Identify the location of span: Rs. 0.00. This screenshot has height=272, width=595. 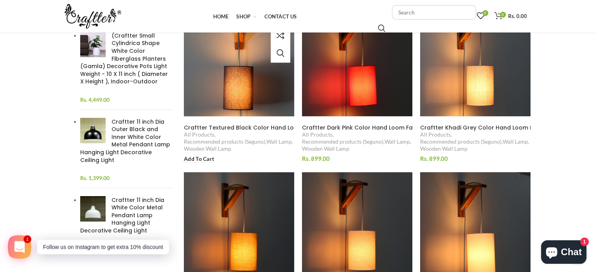
(518, 16).